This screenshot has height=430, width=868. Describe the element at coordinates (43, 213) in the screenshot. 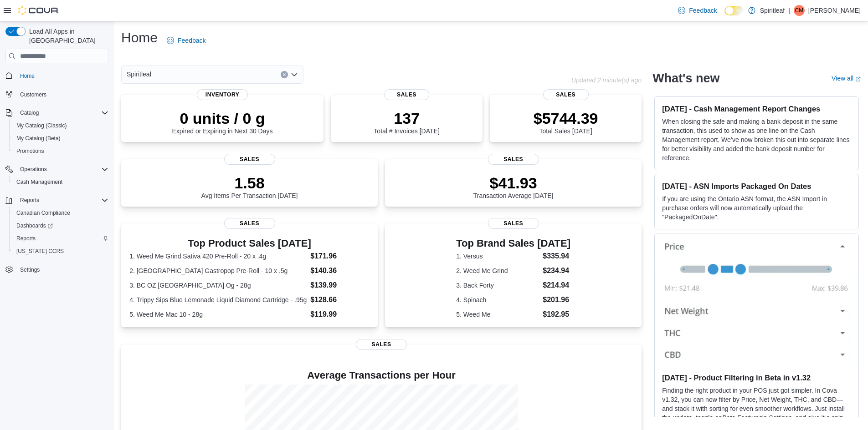

I see `span: Canadian Compliance` at that location.